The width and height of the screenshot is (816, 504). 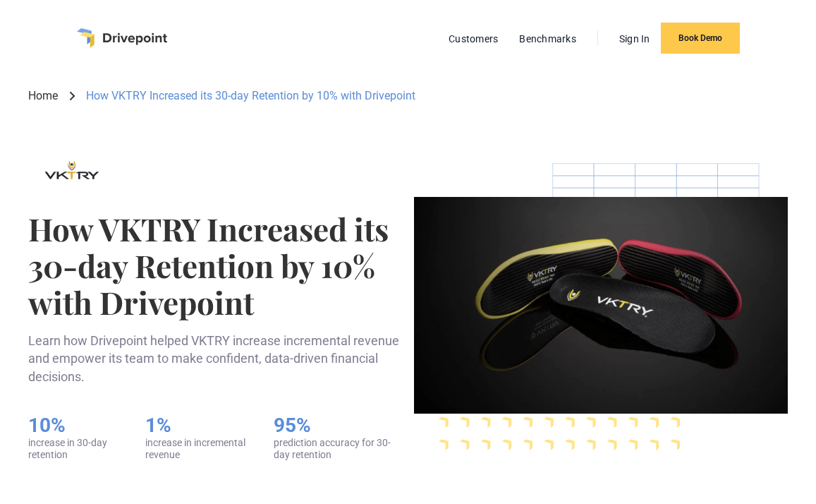 What do you see at coordinates (547, 39) in the screenshot?
I see `a: Benchmarks` at bounding box center [547, 39].